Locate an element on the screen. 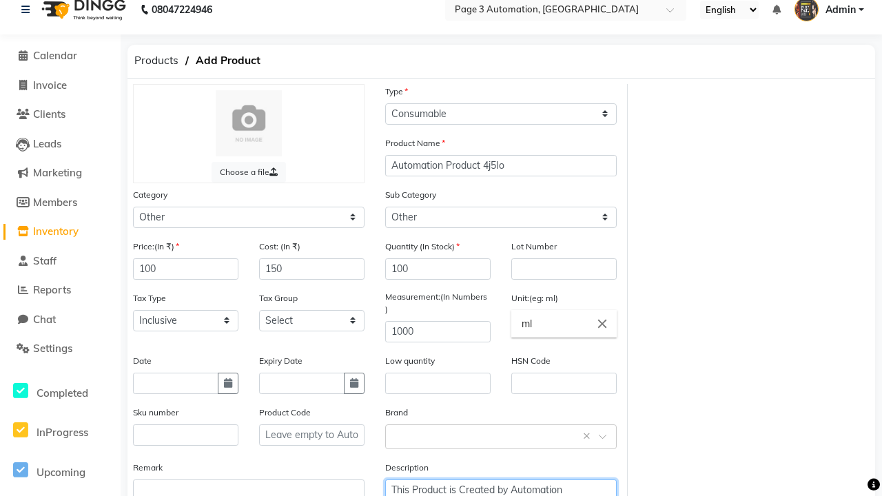 The image size is (882, 496). span: Staff is located at coordinates (45, 260).